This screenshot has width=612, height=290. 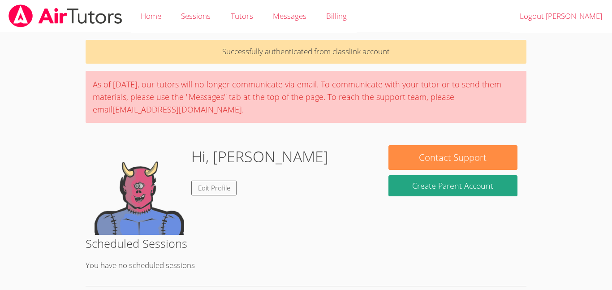 I want to click on h2: Scheduled Sessions, so click(x=306, y=243).